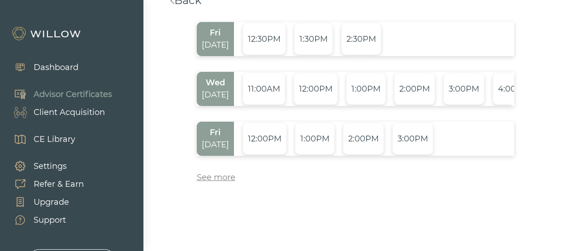 Image resolution: width=567 pixels, height=251 pixels. Describe the element at coordinates (264, 89) in the screenshot. I see `div: 11:00AM` at that location.